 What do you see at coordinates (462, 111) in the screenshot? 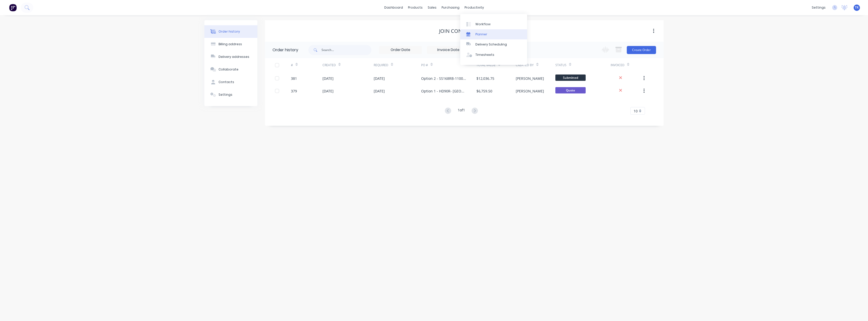
I see `div: 1 of 1` at bounding box center [462, 111].